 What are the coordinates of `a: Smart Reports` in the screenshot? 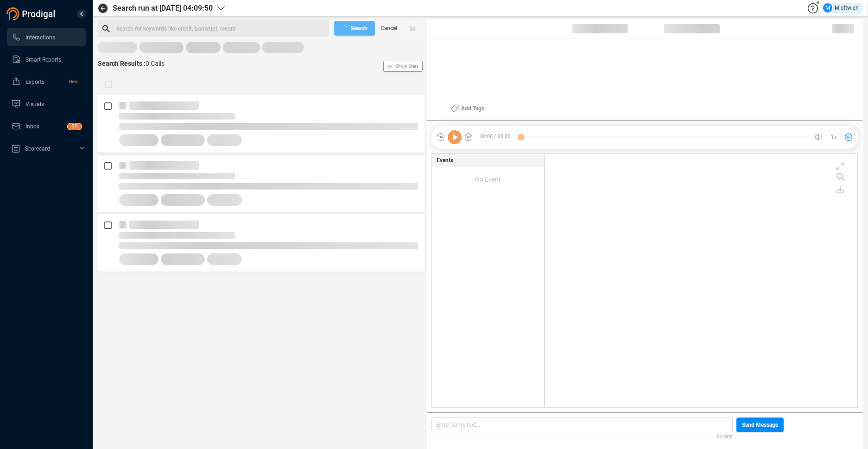 It's located at (45, 60).